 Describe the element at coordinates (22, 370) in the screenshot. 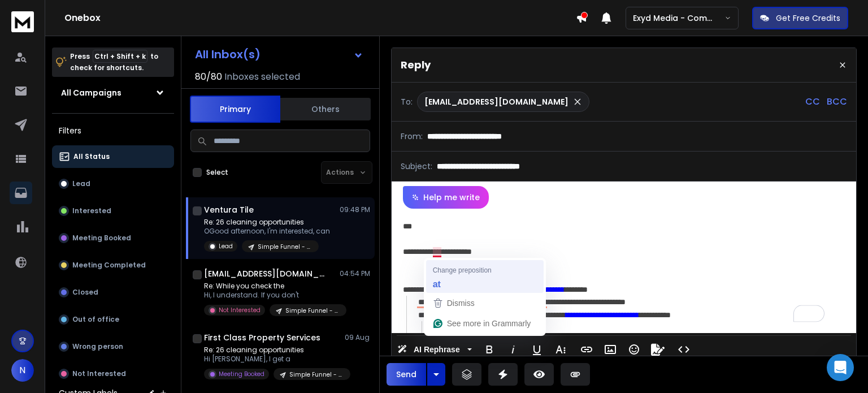

I see `button: N` at that location.